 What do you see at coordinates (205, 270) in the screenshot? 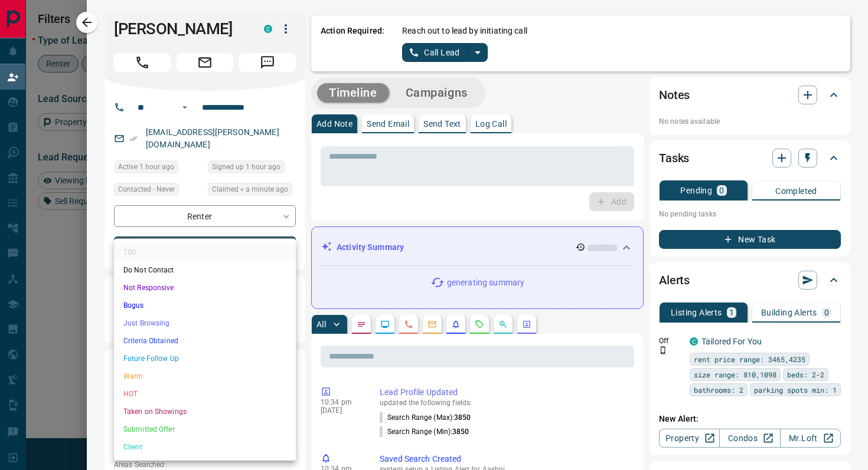
I see `li: Do Not Contact` at bounding box center [205, 270].